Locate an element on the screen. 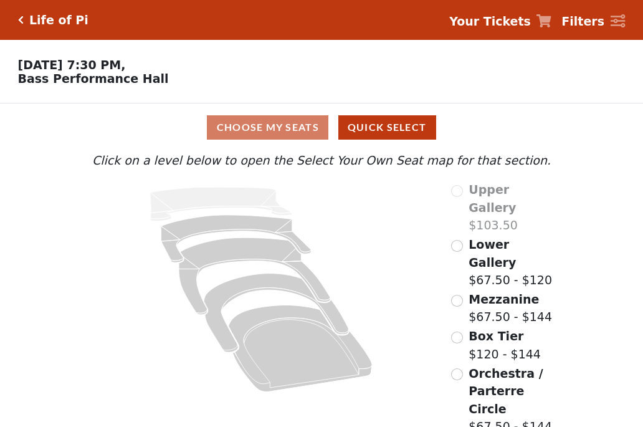  a: Your Tickets is located at coordinates (500, 21).